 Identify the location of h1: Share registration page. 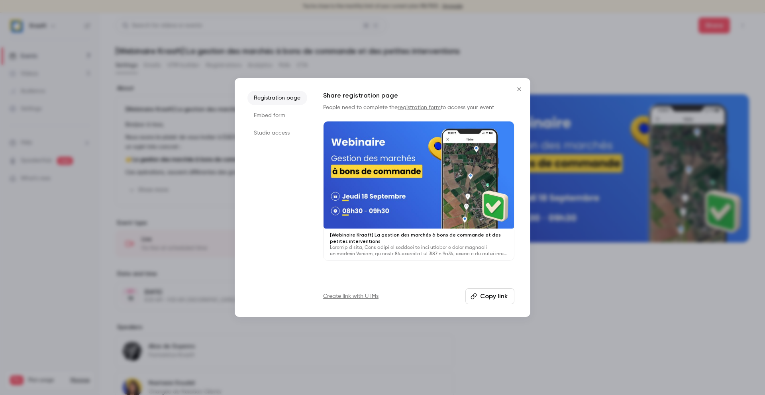
(419, 96).